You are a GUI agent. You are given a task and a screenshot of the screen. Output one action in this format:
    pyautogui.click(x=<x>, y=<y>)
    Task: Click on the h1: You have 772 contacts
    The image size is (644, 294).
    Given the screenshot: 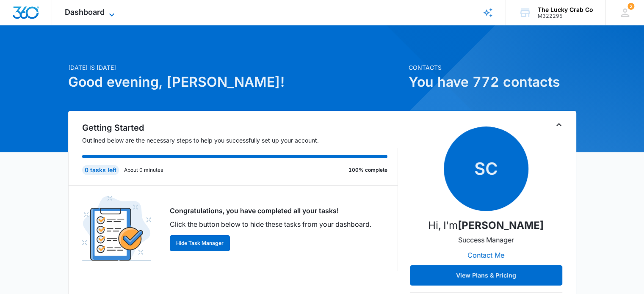 What is the action you would take?
    pyautogui.click(x=492, y=82)
    